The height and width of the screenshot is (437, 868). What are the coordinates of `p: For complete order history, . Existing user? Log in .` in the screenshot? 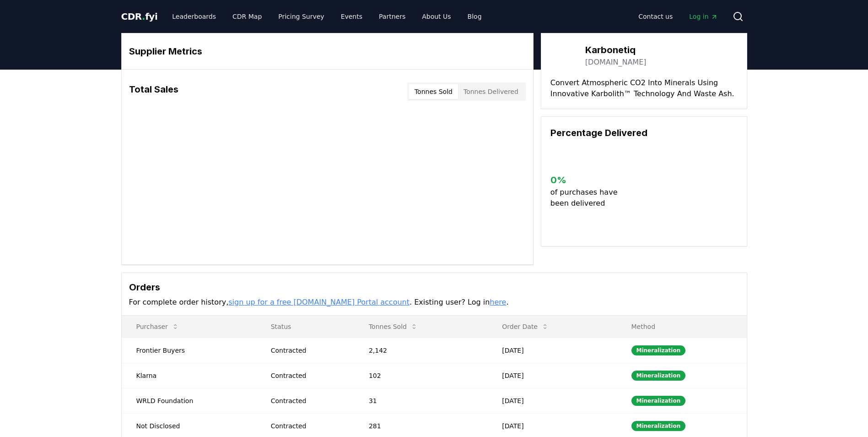 It's located at (434, 302).